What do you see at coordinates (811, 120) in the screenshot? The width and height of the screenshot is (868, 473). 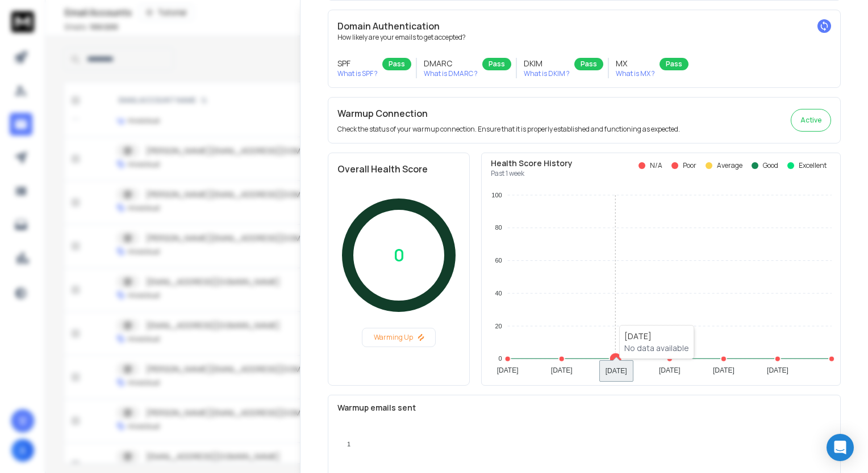 I see `button: Active` at bounding box center [811, 120].